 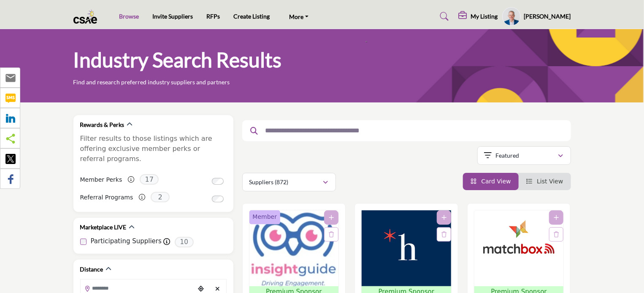 What do you see at coordinates (218, 181) in the screenshot?
I see `input: Switch to Member Perks` at bounding box center [218, 181].